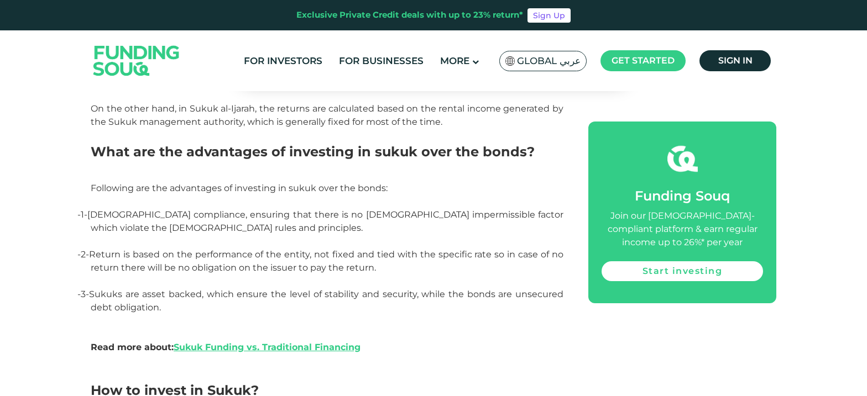 This screenshot has width=867, height=396. What do you see at coordinates (410, 15) in the screenshot?
I see `div: Exclusive Private Credit deals with up to 23% return*` at bounding box center [410, 15].